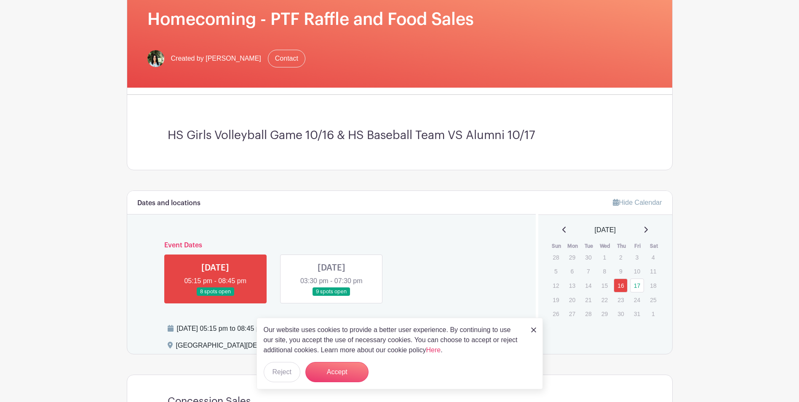 The width and height of the screenshot is (799, 402). Describe the element at coordinates (588, 271) in the screenshot. I see `p: 7` at that location.